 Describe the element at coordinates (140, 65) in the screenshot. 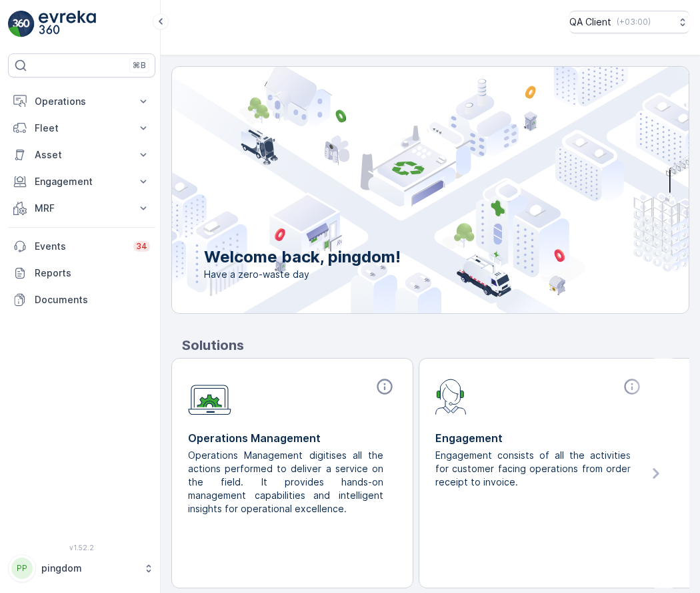

I see `p: ⌘B` at that location.